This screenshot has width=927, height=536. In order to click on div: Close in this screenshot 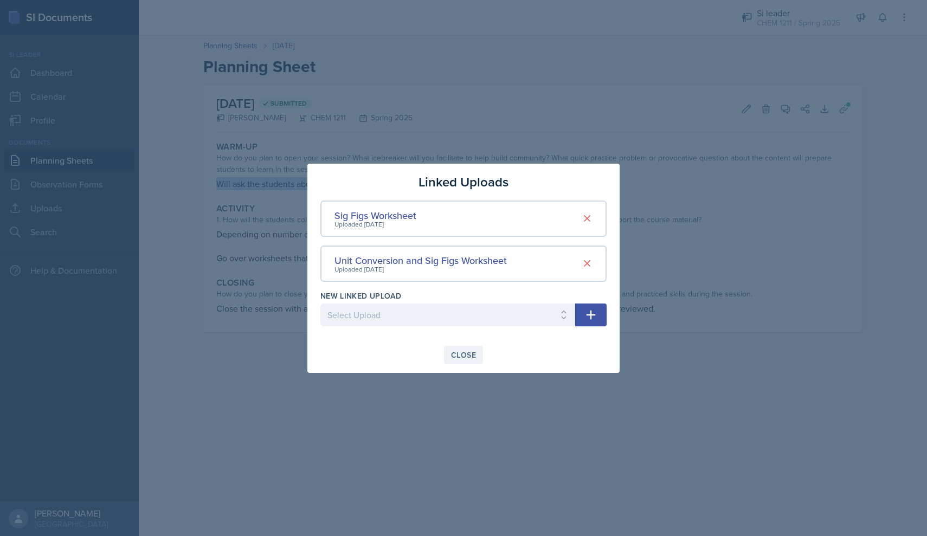, I will do `click(464, 355)`.